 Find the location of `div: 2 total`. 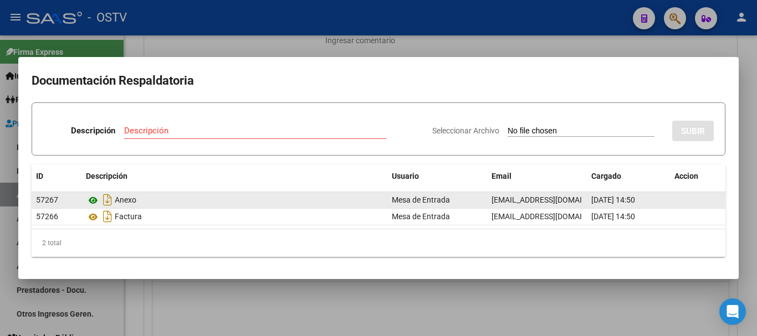

div: 2 total is located at coordinates (379, 243).